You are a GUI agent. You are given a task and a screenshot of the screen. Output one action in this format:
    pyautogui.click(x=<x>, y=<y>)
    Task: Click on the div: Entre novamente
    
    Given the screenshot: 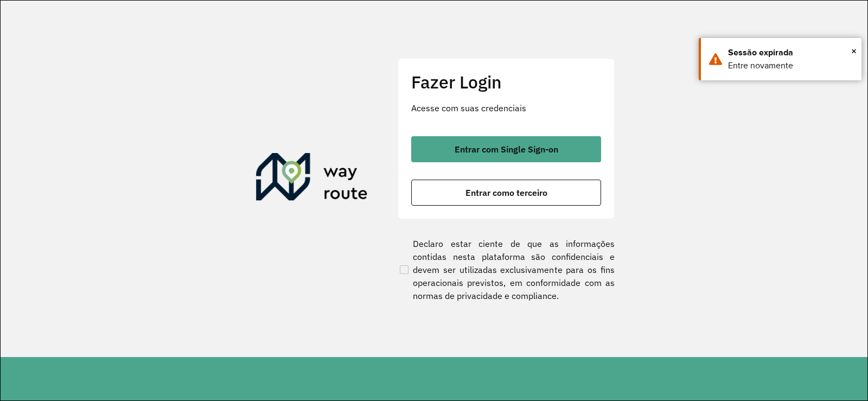 What is the action you would take?
    pyautogui.click(x=790, y=65)
    